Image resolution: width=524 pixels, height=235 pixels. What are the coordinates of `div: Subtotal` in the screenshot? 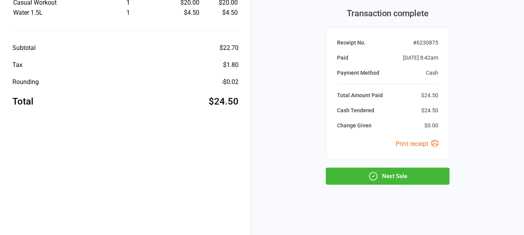 It's located at (24, 48).